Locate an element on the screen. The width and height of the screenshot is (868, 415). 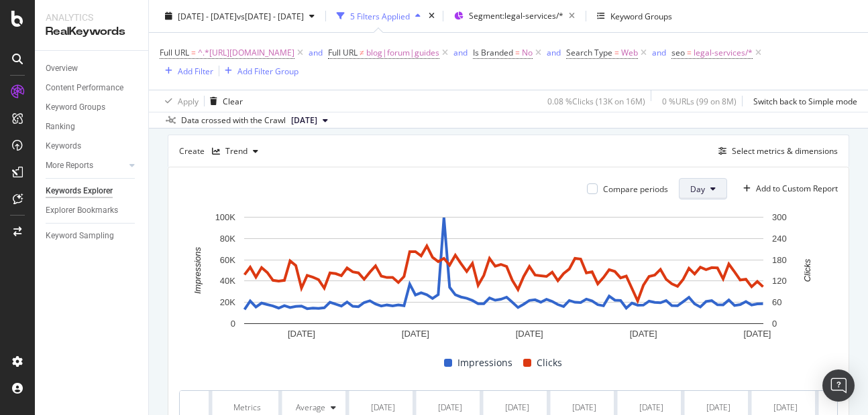
div: Keywords is located at coordinates (63, 146).